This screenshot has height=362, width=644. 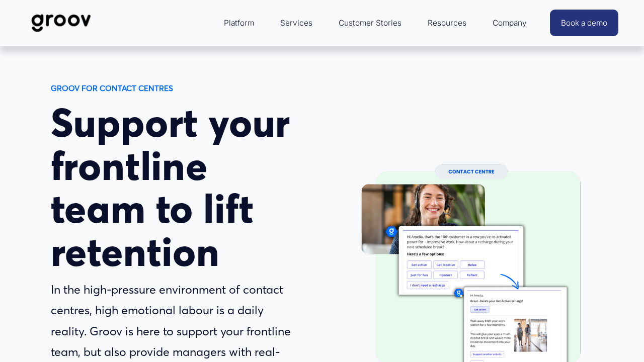 I want to click on img: Groov | Workplace Science Platform | Unlock Performance | Drive Results, so click(x=61, y=23).